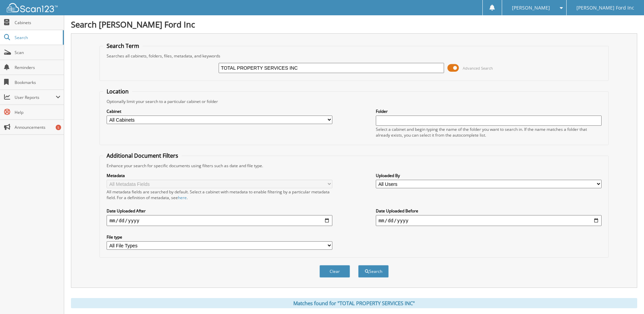  What do you see at coordinates (117, 91) in the screenshot?
I see `legend: Location` at bounding box center [117, 91].